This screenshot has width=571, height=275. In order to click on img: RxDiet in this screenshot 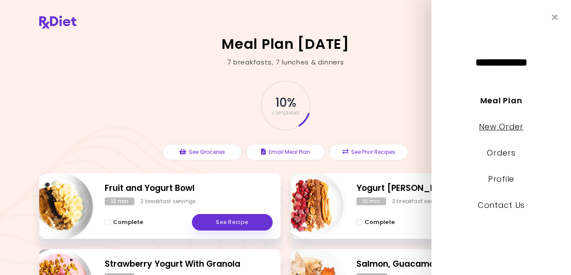, I will do `click(58, 22)`.